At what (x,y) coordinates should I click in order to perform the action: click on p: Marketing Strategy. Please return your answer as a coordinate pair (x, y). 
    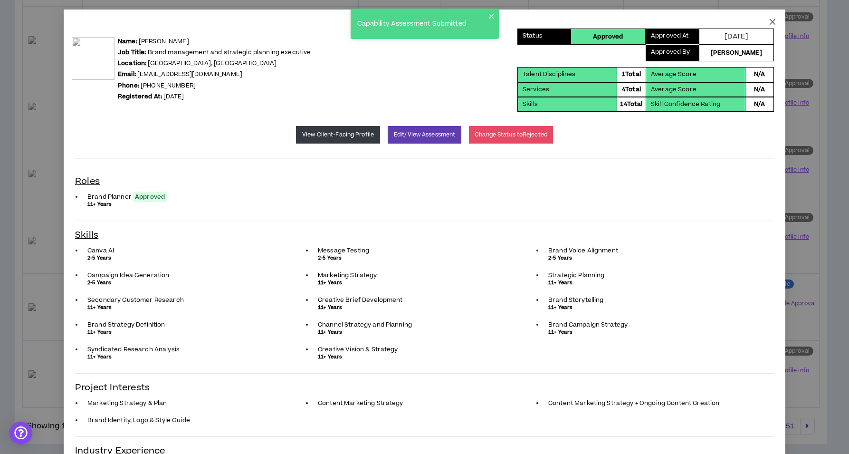
    Looking at the image, I should click on (425, 275).